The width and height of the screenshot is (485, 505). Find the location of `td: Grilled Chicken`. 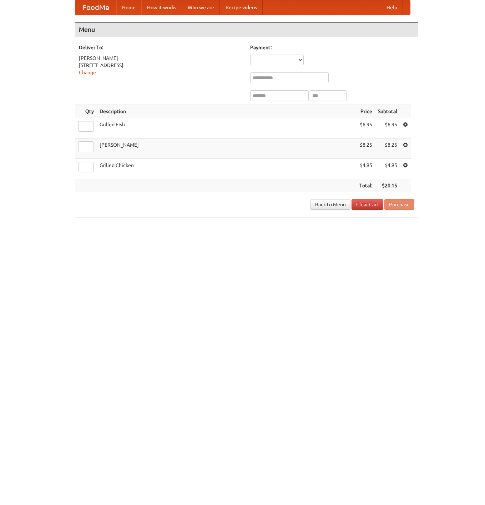

td: Grilled Chicken is located at coordinates (226, 169).